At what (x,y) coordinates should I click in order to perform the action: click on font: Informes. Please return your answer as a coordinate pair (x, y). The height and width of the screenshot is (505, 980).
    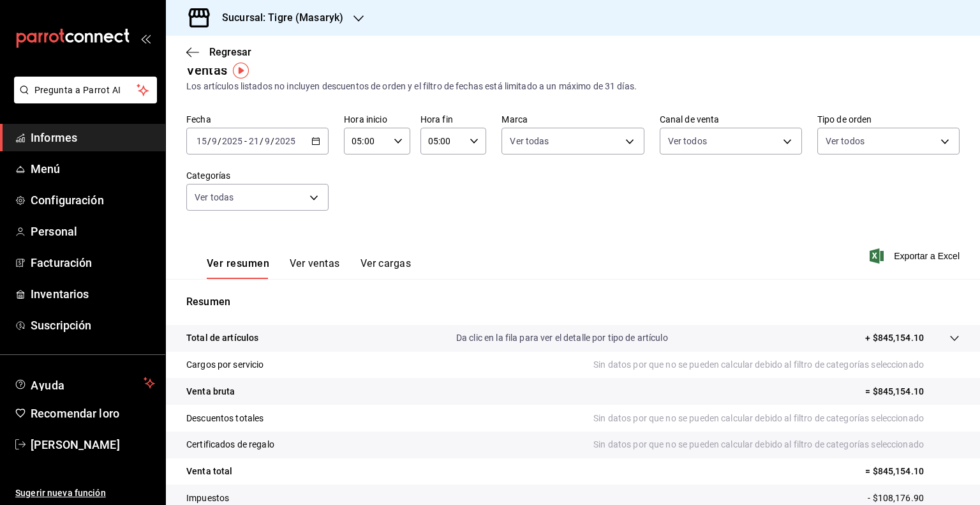
    Looking at the image, I should click on (54, 137).